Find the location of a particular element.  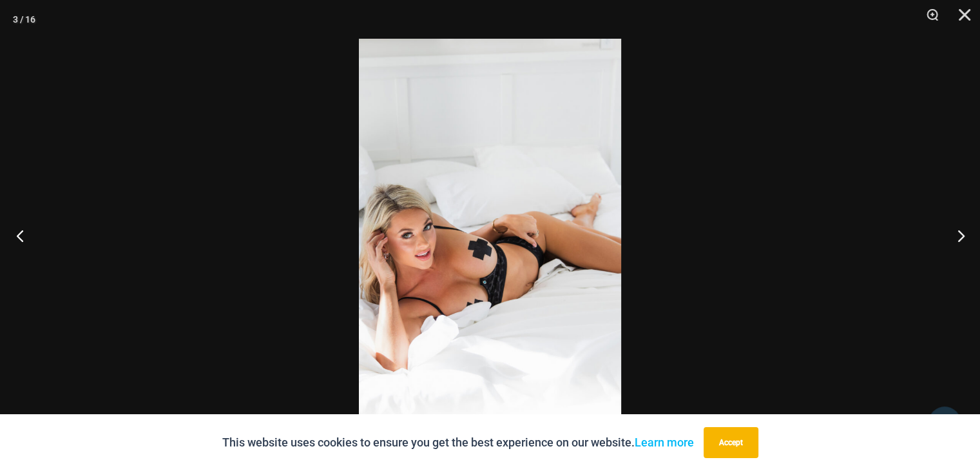

img: Nights Fall Silver Leopard 1036 Bra 6046 Thong 10 is located at coordinates (490, 235).